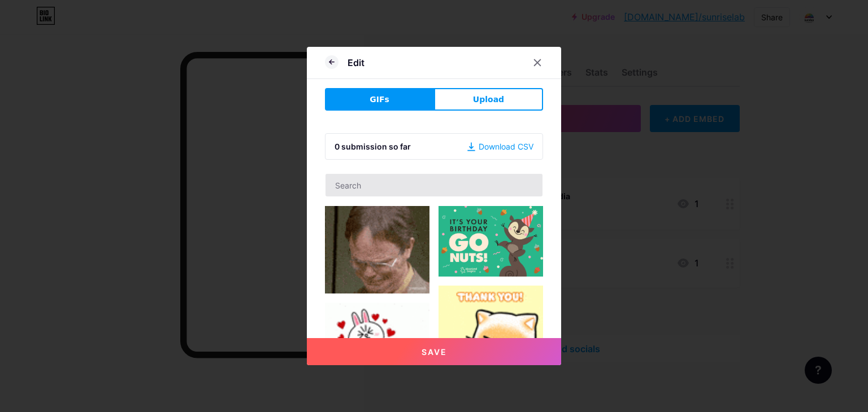 The height and width of the screenshot is (412, 868). I want to click on input: Search, so click(434, 185).